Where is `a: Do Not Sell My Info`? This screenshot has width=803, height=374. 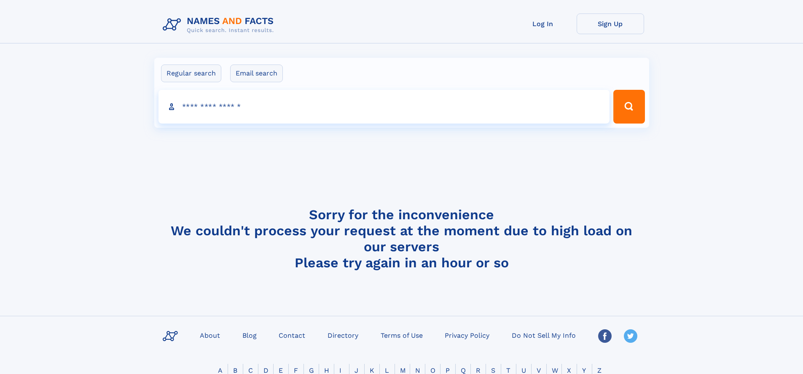
a: Do Not Sell My Info is located at coordinates (544, 335).